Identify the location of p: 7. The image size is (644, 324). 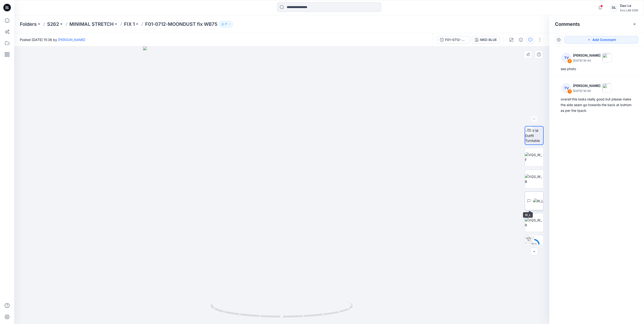
(226, 24).